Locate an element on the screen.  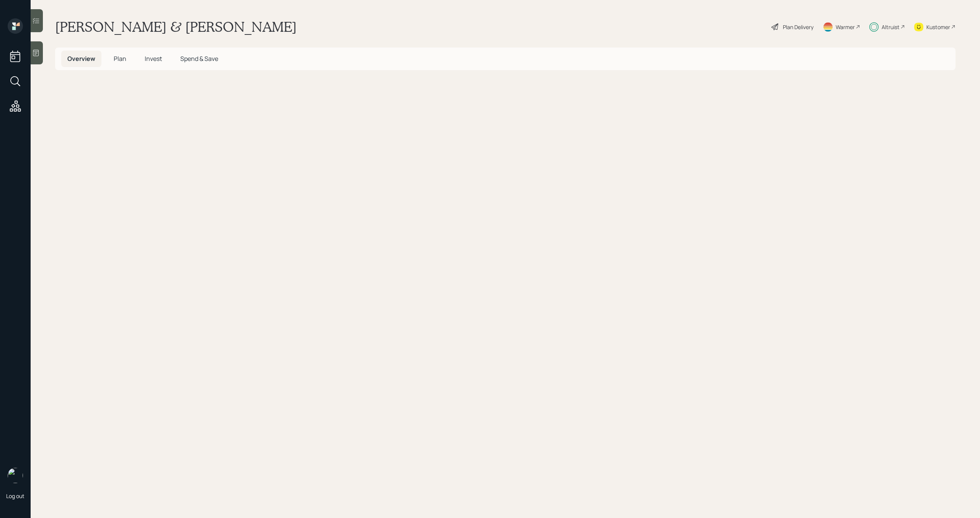
span: Invest is located at coordinates (153, 59).